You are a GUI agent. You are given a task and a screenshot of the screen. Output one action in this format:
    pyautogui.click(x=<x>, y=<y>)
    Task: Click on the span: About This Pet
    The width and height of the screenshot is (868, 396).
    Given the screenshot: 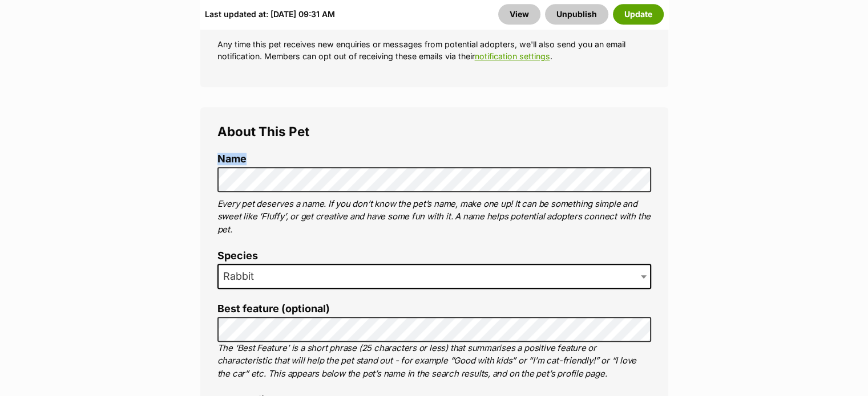 What is the action you would take?
    pyautogui.click(x=263, y=131)
    